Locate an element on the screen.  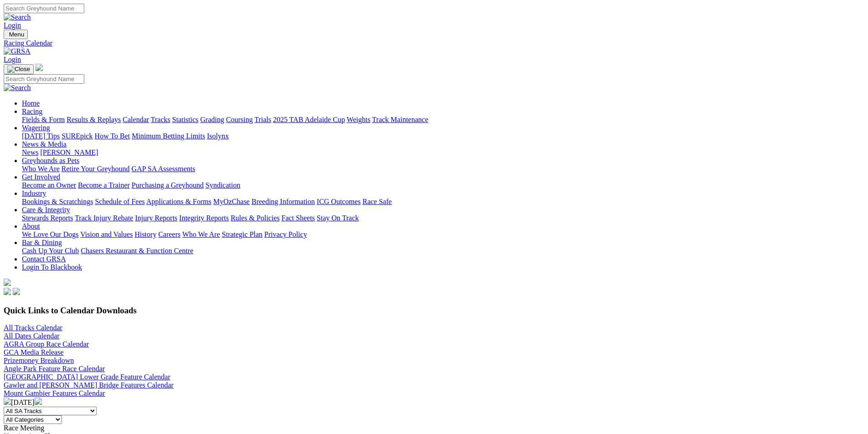
a: Syndication is located at coordinates (223, 185).